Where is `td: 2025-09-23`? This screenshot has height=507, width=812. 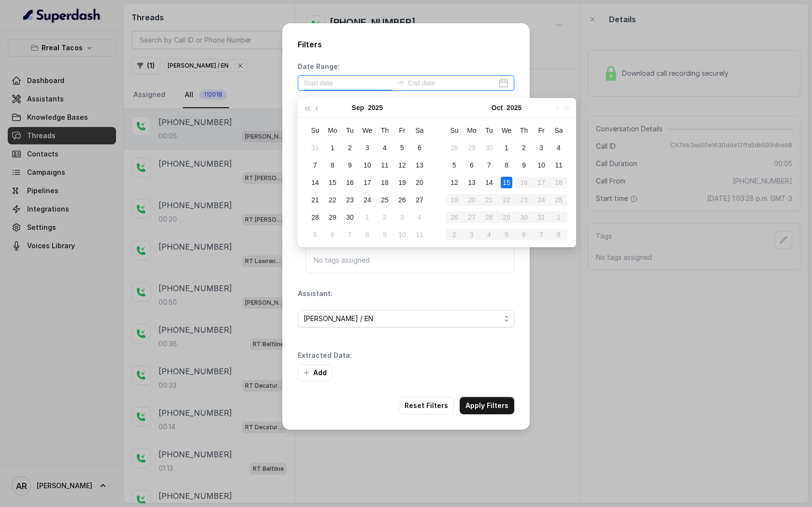
td: 2025-09-23 is located at coordinates (350, 199).